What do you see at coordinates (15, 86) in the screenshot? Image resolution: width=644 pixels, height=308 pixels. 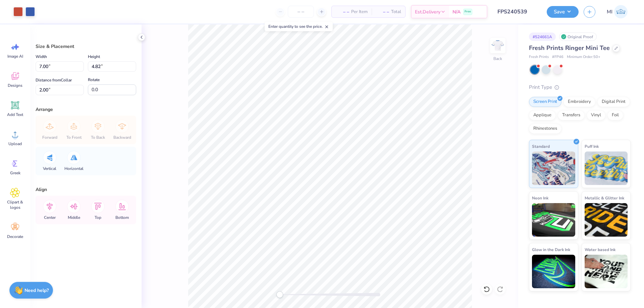 I see `span: Designs` at bounding box center [15, 86].